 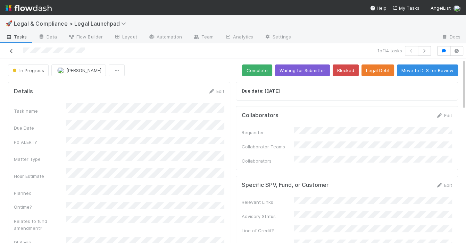 I want to click on button: Complete, so click(x=257, y=70).